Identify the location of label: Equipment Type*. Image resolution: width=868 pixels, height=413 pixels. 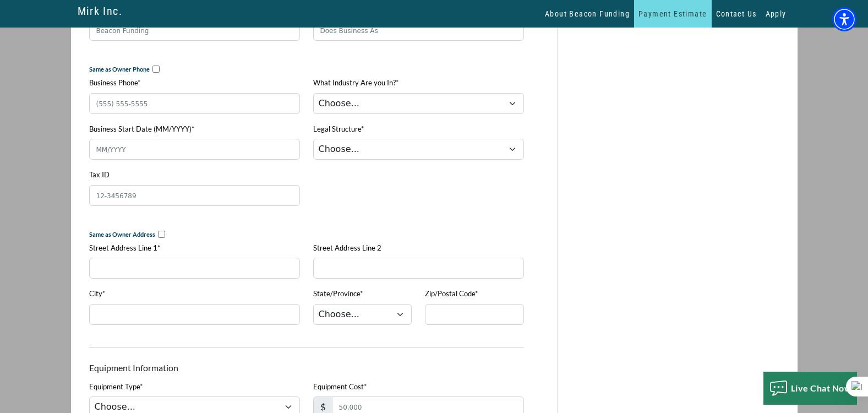
(115, 387).